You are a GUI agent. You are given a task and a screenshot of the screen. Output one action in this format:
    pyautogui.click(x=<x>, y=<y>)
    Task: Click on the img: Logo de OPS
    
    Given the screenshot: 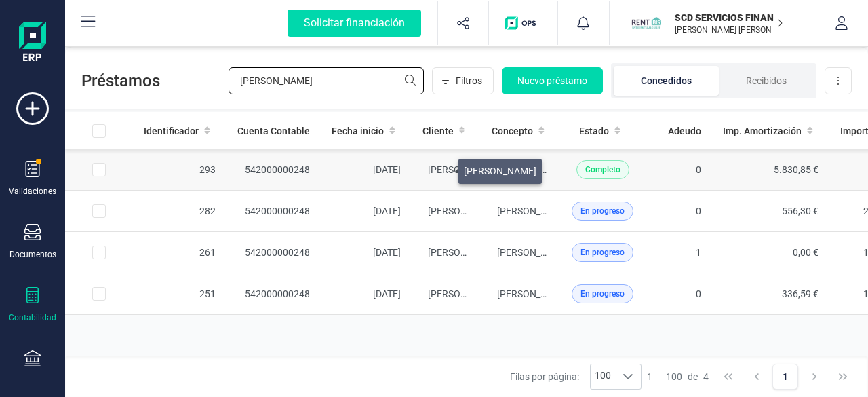 What is the action you would take?
    pyautogui.click(x=523, y=23)
    